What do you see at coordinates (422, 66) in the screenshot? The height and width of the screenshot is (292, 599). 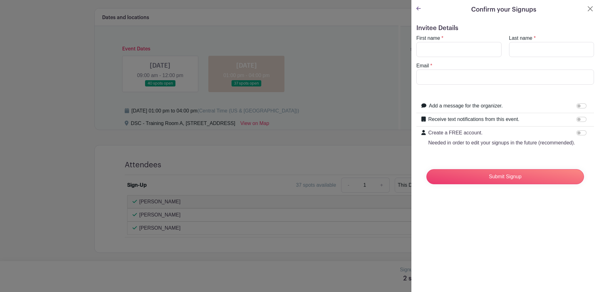 I see `label: Email` at bounding box center [422, 66].